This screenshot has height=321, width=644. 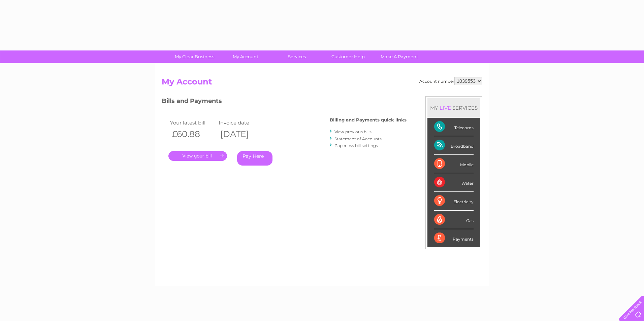 I want to click on a: My Clear Business, so click(x=195, y=57).